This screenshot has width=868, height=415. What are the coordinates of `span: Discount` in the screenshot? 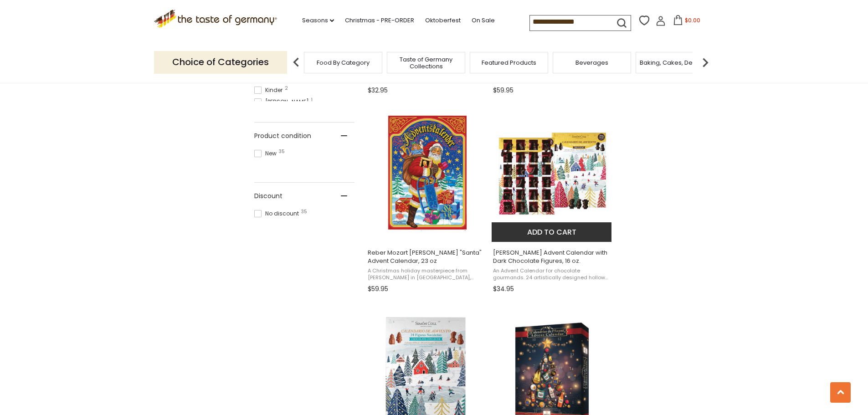 It's located at (268, 196).